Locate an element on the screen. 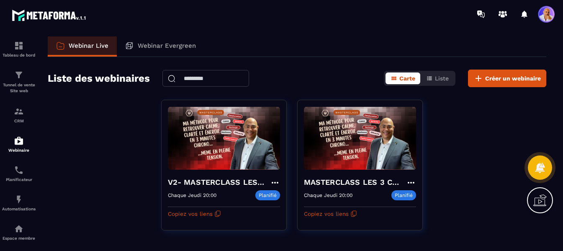  a: formationformationCRM is located at coordinates (19, 115).